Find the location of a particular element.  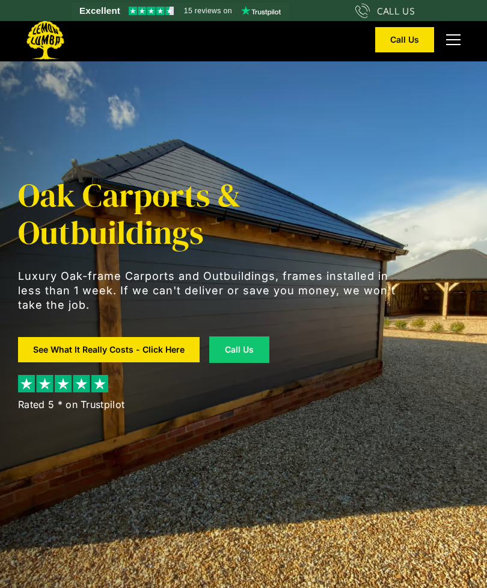

div: menu is located at coordinates (451, 40).